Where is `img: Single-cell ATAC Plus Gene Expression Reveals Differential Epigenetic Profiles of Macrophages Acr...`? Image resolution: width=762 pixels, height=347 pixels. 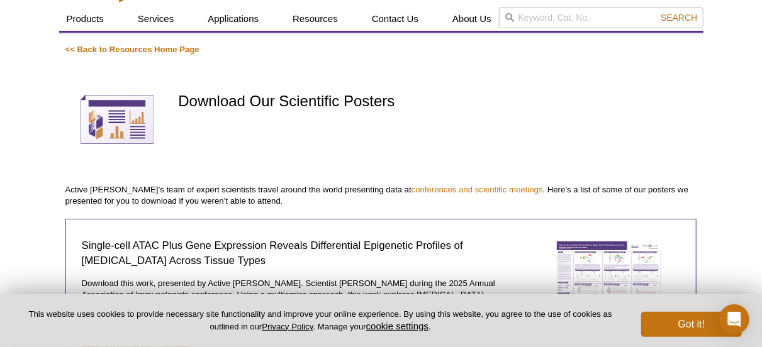
img: Single-cell ATAC Plus Gene Expression Reveals Differential Epigenetic Profiles of Macrophages Acr... is located at coordinates (608, 283).